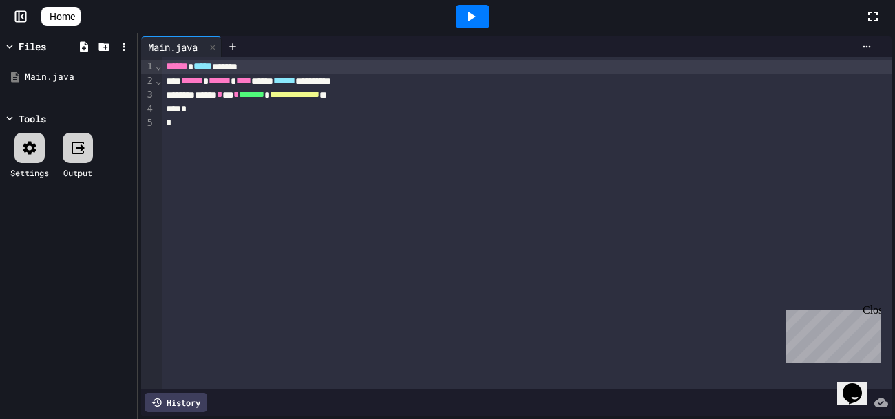 The width and height of the screenshot is (895, 419). Describe the element at coordinates (61, 17) in the screenshot. I see `a: Home` at that location.